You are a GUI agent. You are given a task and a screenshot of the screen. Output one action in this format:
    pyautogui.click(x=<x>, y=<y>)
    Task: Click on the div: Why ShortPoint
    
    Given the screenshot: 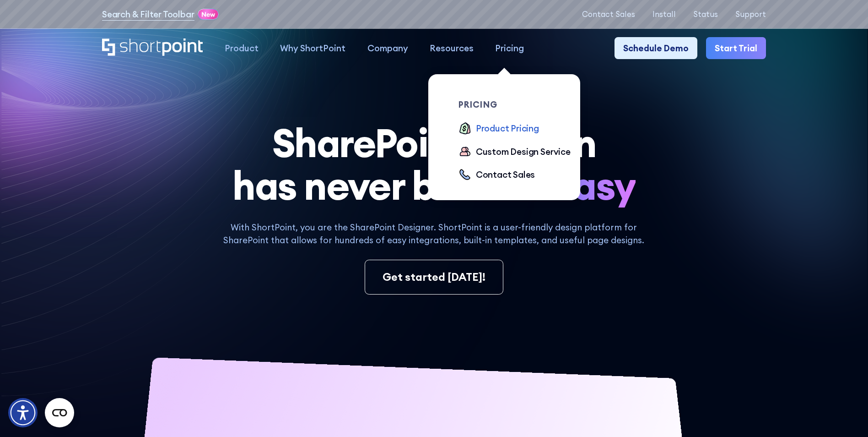 What is the action you would take?
    pyautogui.click(x=312, y=48)
    